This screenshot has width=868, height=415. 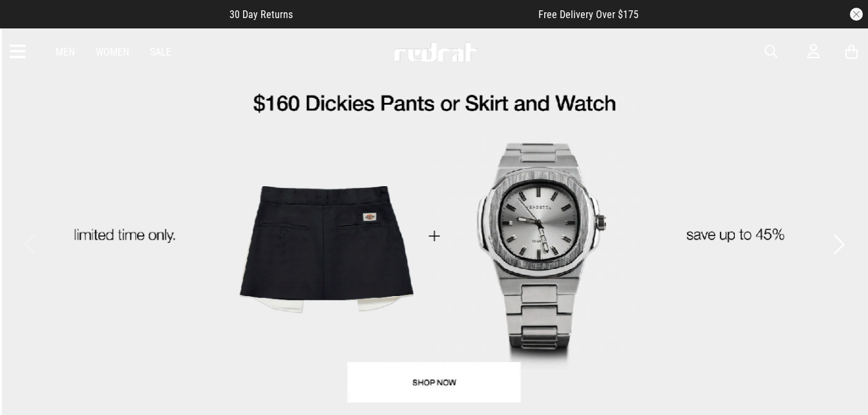 What do you see at coordinates (29, 244) in the screenshot?
I see `button: Previous slide` at bounding box center [29, 244].